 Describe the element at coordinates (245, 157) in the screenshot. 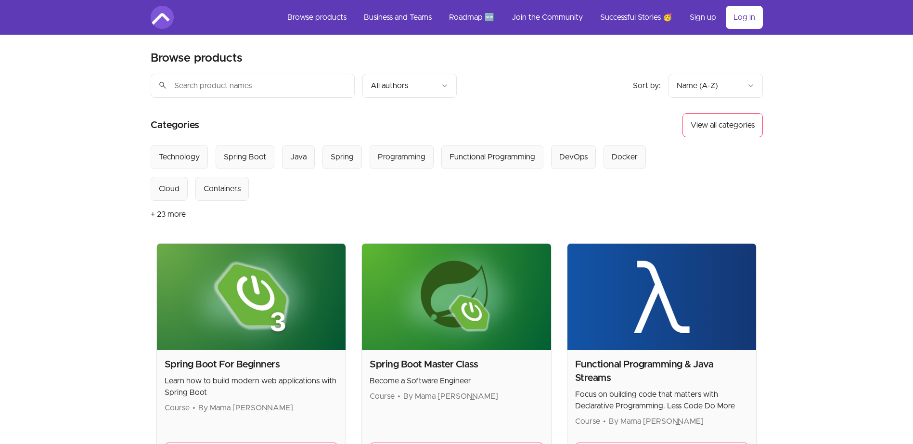

I see `div: Spring Boot` at that location.